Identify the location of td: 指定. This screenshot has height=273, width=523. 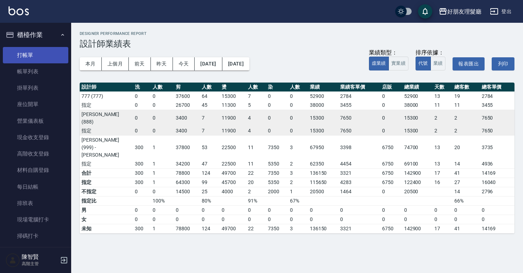
(106, 164).